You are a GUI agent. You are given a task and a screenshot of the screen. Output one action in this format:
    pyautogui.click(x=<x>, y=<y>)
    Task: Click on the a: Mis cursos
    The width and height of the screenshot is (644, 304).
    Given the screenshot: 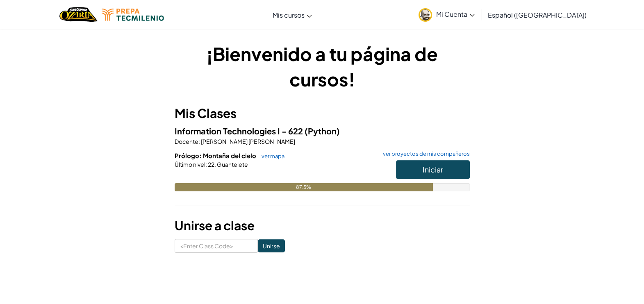 What is the action you would take?
    pyautogui.click(x=292, y=15)
    